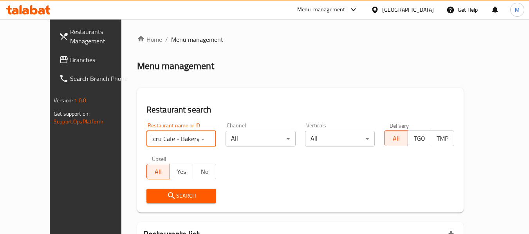 This screenshot has width=529, height=234. I want to click on h2: Menu management, so click(175, 66).